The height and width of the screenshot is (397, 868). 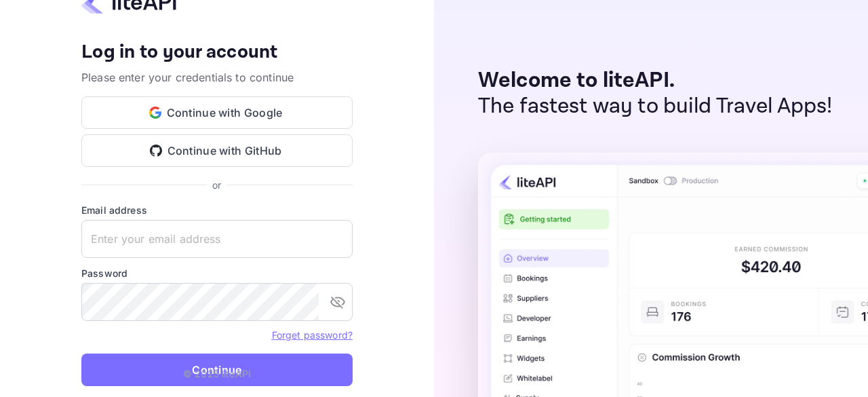 I want to click on input: Enter your email address, so click(x=217, y=238).